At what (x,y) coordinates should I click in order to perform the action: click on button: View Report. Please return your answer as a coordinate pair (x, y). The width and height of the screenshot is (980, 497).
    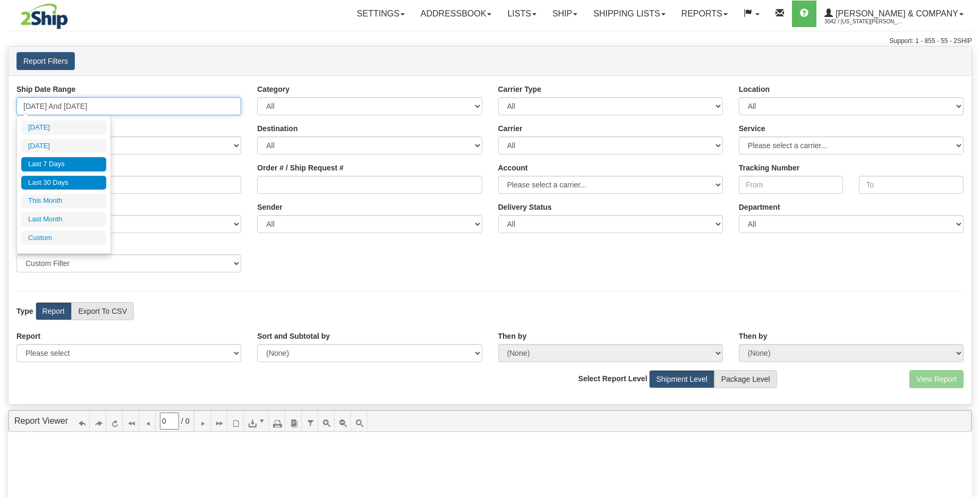
    Looking at the image, I should click on (936, 379).